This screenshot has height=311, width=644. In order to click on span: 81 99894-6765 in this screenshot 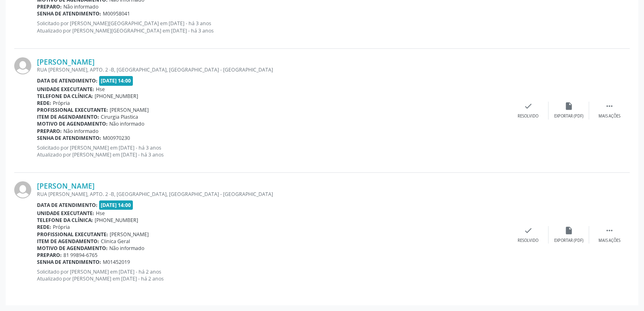, I will do `click(81, 255)`.